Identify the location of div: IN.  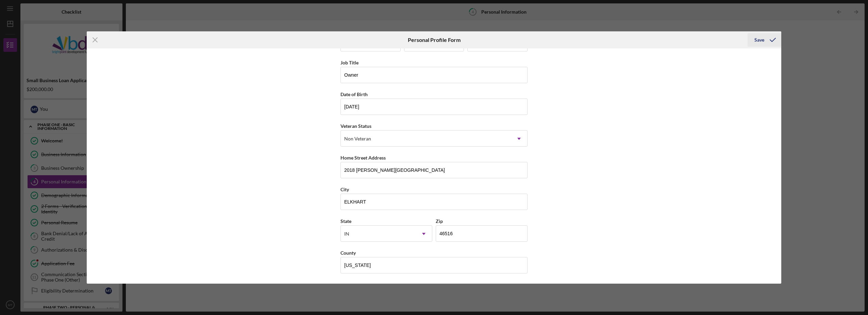
(346, 234).